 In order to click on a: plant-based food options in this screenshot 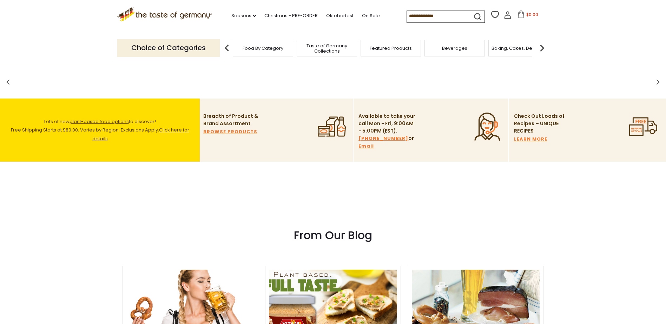, I will do `click(99, 121)`.